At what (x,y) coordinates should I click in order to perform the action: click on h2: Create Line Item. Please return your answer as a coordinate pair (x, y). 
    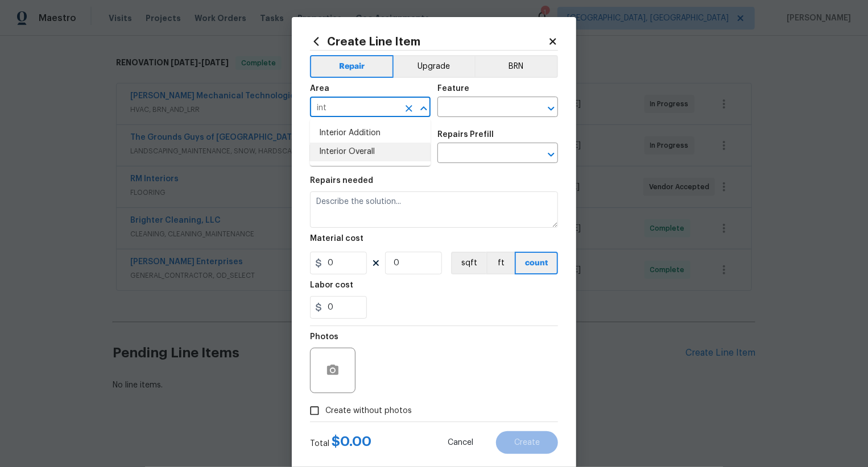
    Looking at the image, I should click on (428, 41).